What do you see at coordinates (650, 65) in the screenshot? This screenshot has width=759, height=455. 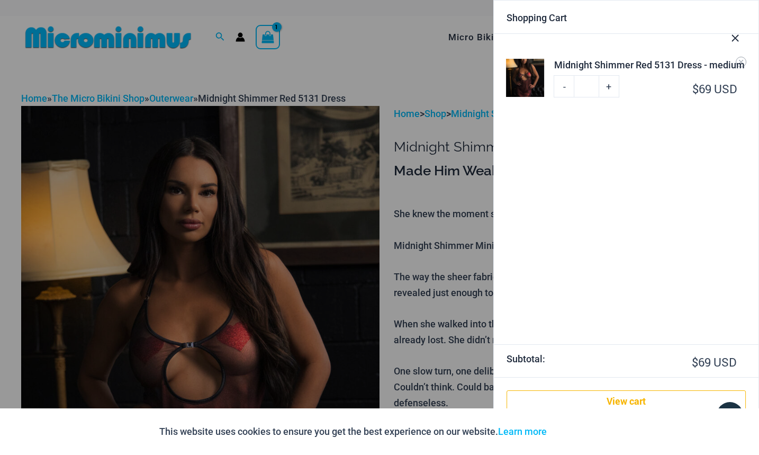 I see `a: Midnight Shimmer Red 5131 Dress - medium` at bounding box center [650, 65].